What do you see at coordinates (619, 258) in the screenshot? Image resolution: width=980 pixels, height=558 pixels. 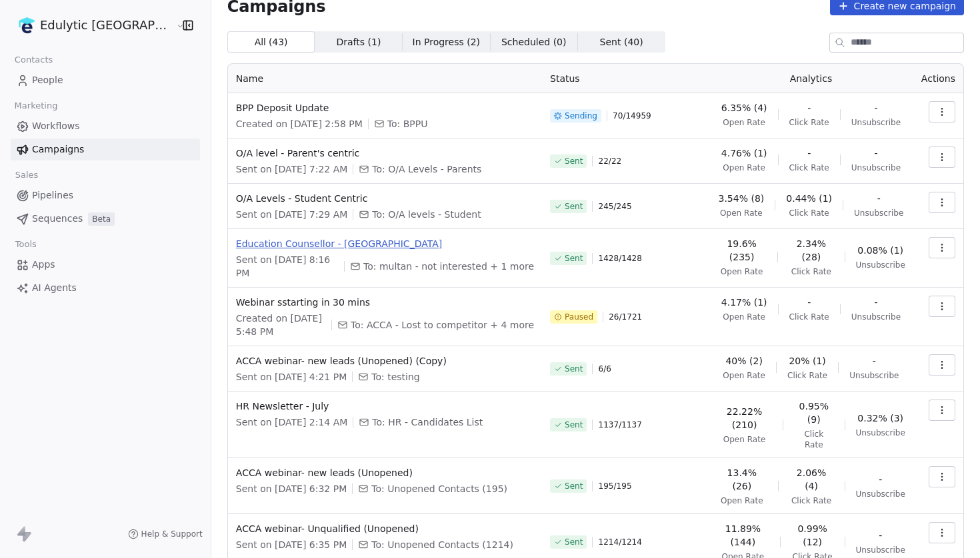 I see `span: 1428 / 1428` at bounding box center [619, 258].